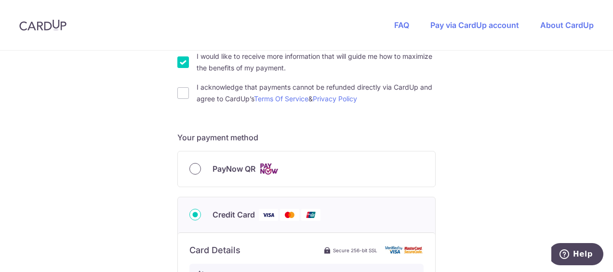 Image resolution: width=613 pixels, height=272 pixels. Describe the element at coordinates (268, 214) in the screenshot. I see `img: Visa` at that location.